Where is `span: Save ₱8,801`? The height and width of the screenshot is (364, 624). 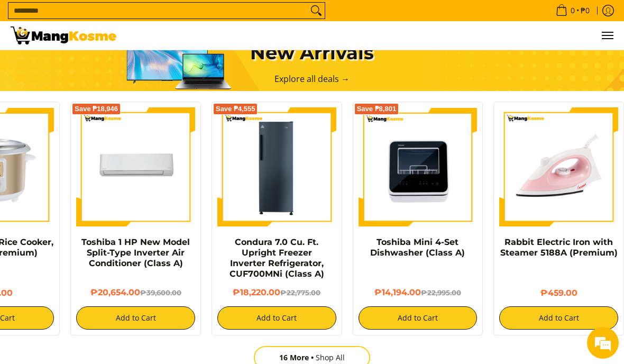 span: Save ₱8,801 is located at coordinates (376, 109).